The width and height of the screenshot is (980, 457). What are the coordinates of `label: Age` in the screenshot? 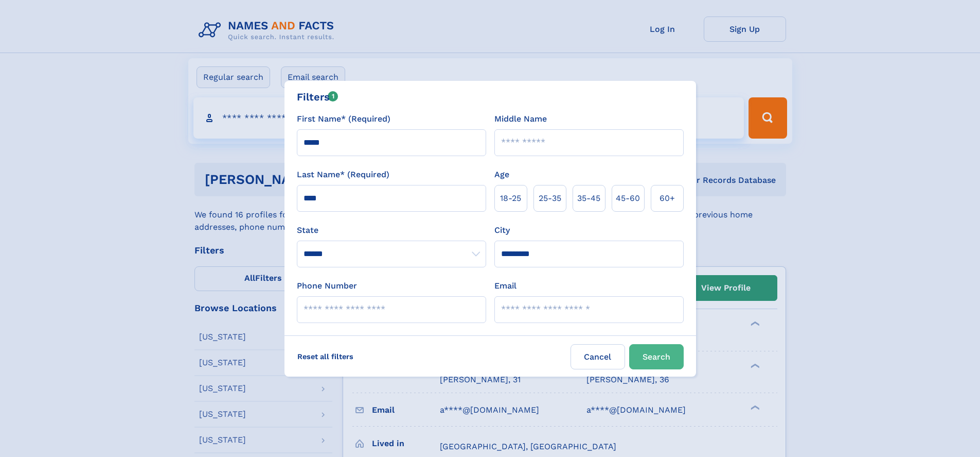 It's located at (501, 174).